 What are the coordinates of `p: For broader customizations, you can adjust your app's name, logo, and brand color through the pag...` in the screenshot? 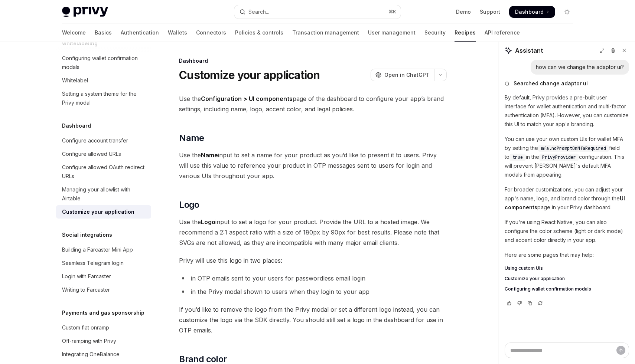 It's located at (567, 199).